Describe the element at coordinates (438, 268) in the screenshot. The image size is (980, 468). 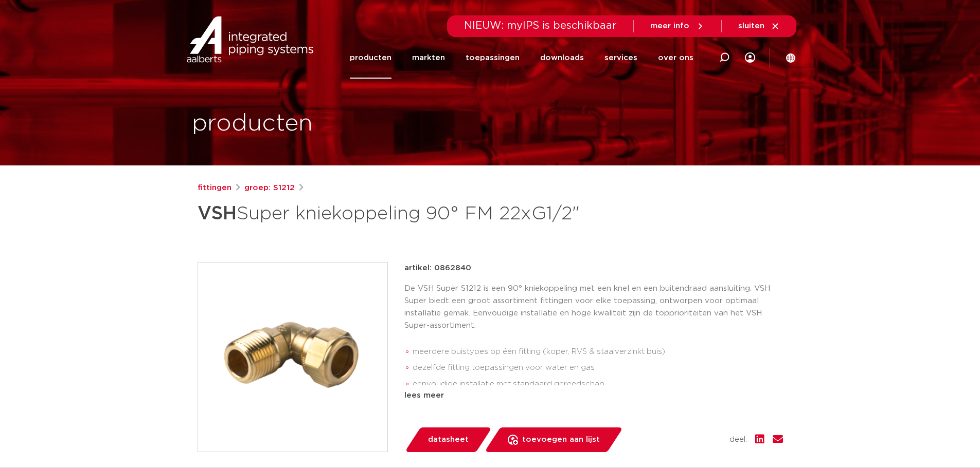
I see `p: artikel: 0862840` at that location.